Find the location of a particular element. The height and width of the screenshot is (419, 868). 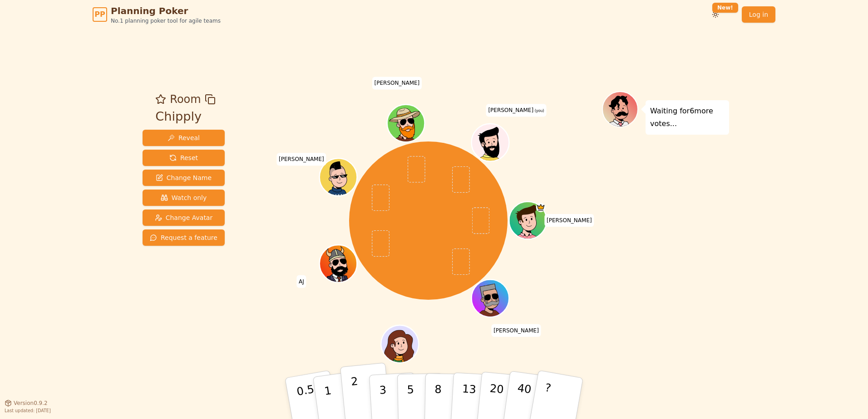

button: Version0.9.2 is located at coordinates (26, 403).